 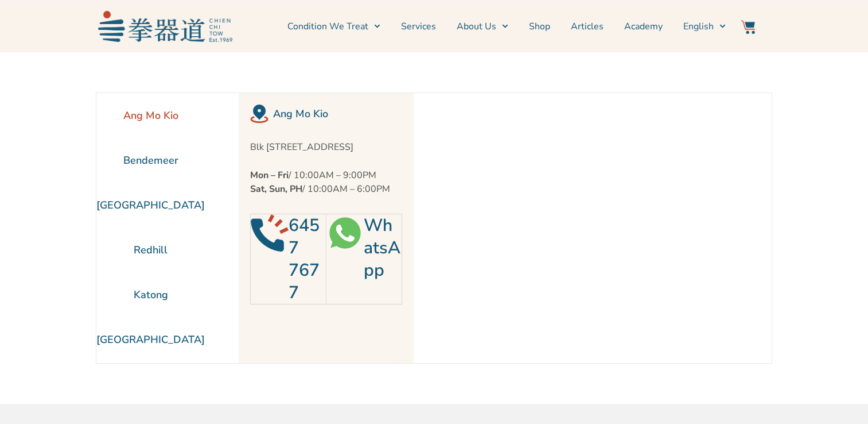 I want to click on a: 6457 7677, so click(x=304, y=259).